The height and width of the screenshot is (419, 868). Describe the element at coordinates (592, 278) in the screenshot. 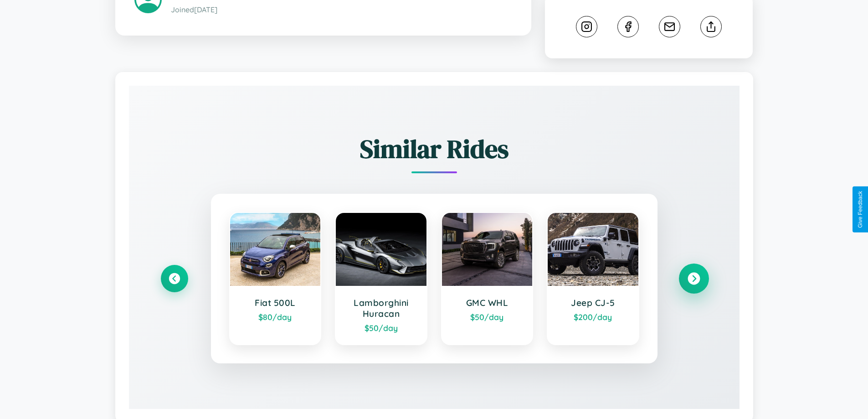

I see `a: Jeep CJ-5$200/day` at that location.